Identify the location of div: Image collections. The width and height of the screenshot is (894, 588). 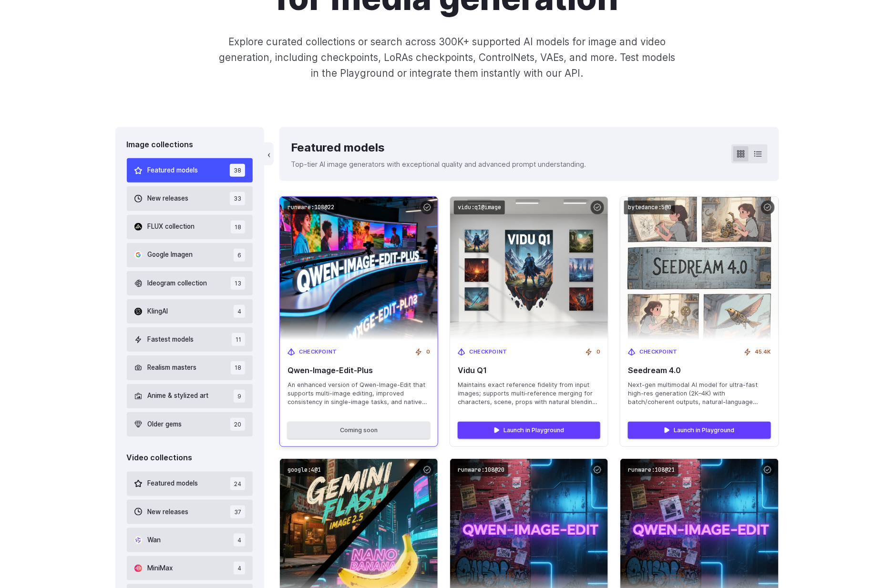
(190, 145).